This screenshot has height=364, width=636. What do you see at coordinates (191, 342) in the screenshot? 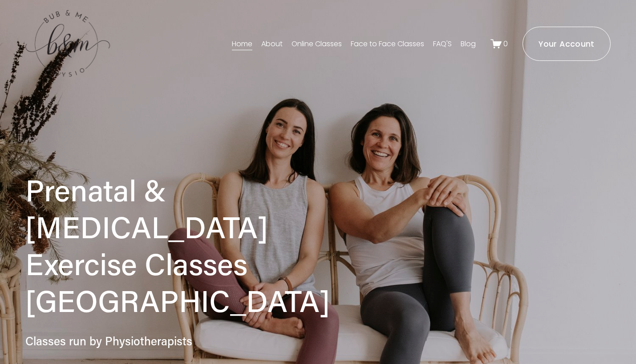
I see `h4: Classes run by Physiotherapists` at bounding box center [191, 342].